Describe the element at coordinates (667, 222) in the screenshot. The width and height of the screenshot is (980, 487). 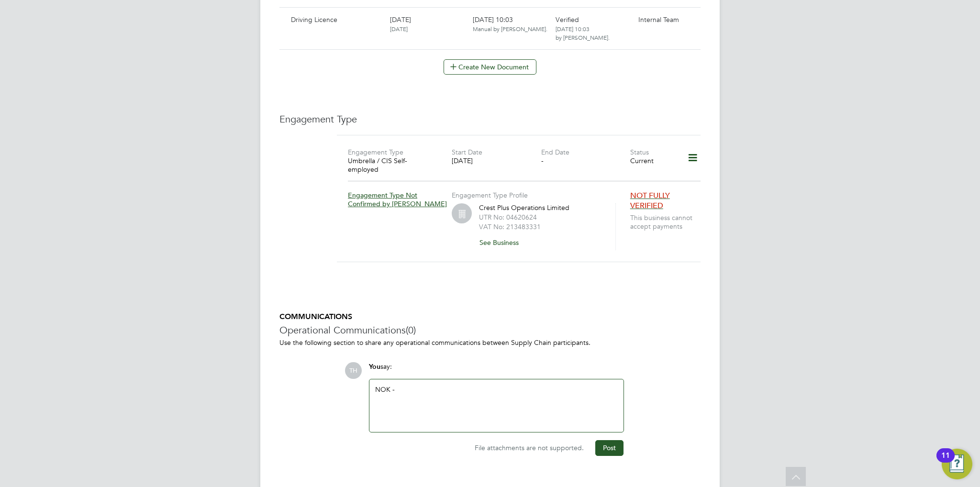
I see `span: This business cannot accept payments` at that location.